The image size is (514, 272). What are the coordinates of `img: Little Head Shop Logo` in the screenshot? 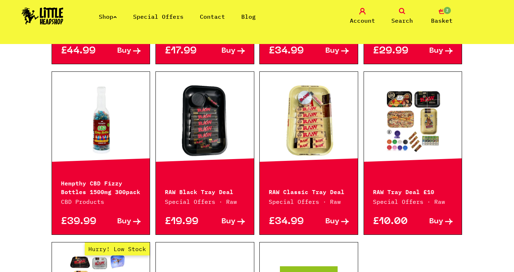 It's located at (43, 16).